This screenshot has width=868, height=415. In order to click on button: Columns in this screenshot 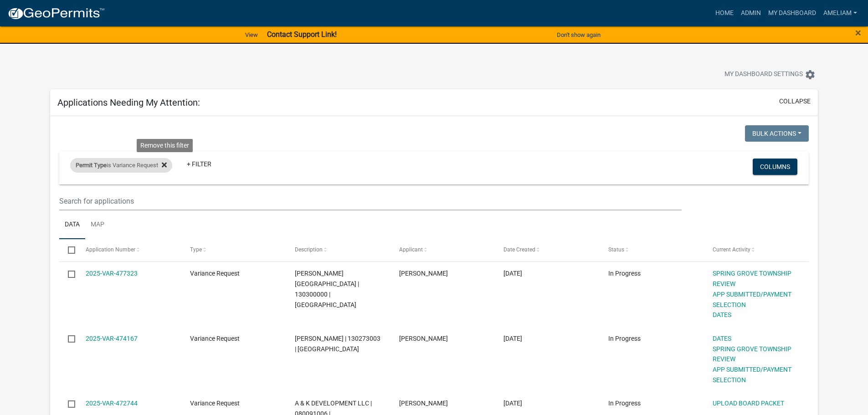, I will do `click(775, 167)`.